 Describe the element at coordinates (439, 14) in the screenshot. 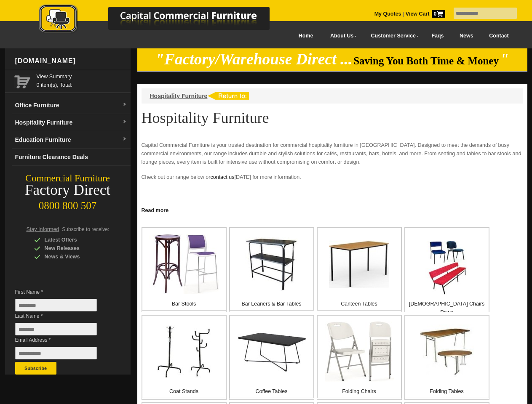

I see `span: 0` at that location.